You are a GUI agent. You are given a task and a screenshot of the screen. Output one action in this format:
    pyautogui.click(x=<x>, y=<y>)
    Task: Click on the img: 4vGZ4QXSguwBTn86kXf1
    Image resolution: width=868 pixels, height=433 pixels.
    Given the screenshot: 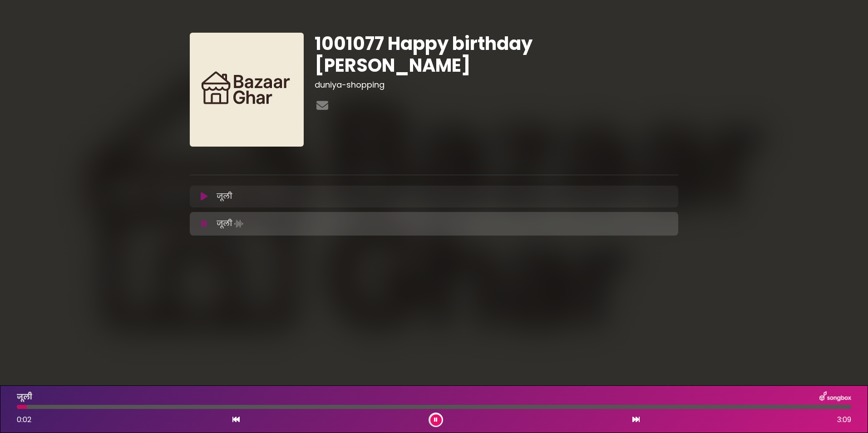 What is the action you would take?
    pyautogui.click(x=247, y=90)
    